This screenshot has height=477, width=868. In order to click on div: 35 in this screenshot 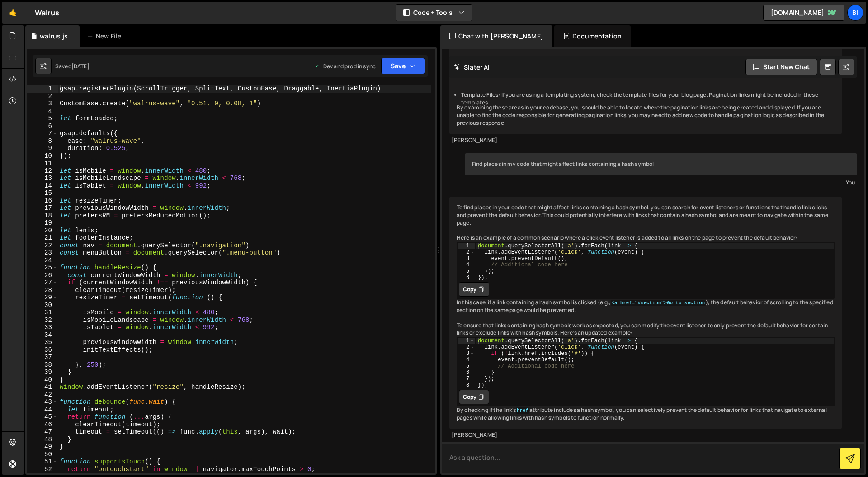, I will do `click(43, 342)`.